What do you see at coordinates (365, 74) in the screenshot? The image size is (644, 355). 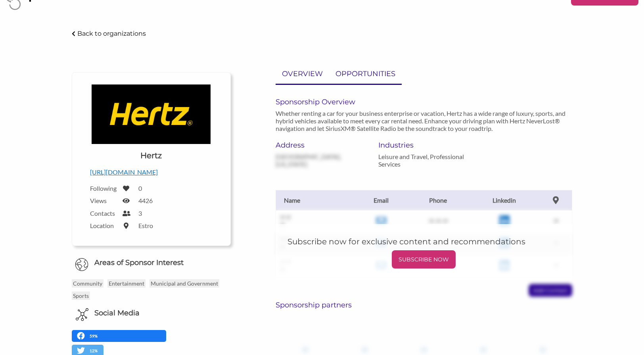 I see `p: OPPORTUNITIES` at bounding box center [365, 74].